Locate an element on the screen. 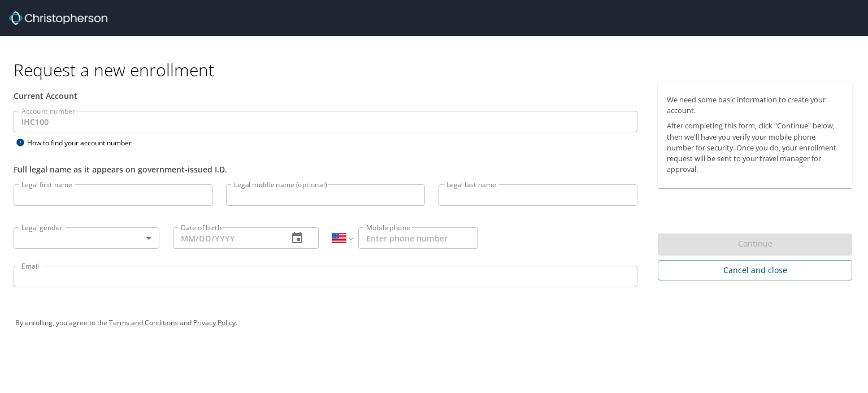 The height and width of the screenshot is (393, 868). div: How to find your account number is located at coordinates (84, 142).